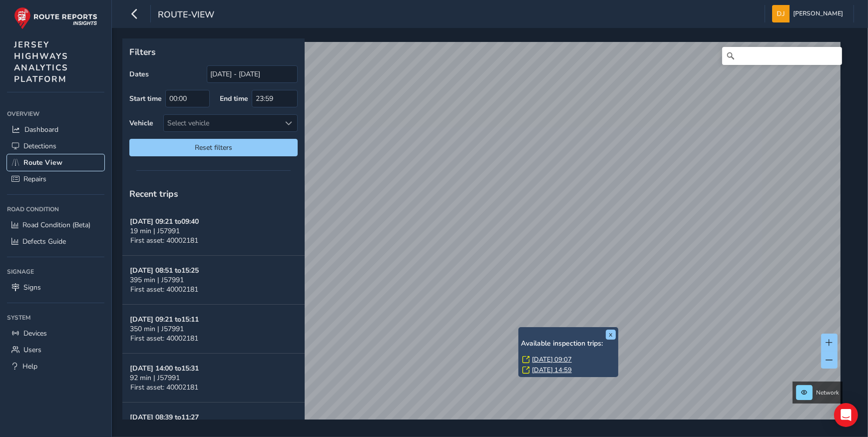 This screenshot has width=868, height=437. I want to click on span: Recent trips, so click(154, 193).